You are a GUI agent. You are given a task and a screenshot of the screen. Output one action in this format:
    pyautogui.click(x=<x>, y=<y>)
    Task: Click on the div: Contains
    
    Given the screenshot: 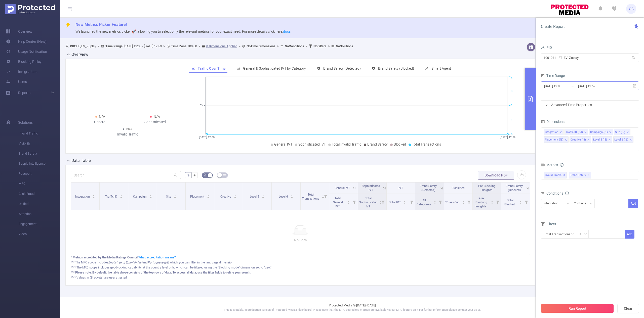 What is the action you would take?
    pyautogui.click(x=582, y=203)
    